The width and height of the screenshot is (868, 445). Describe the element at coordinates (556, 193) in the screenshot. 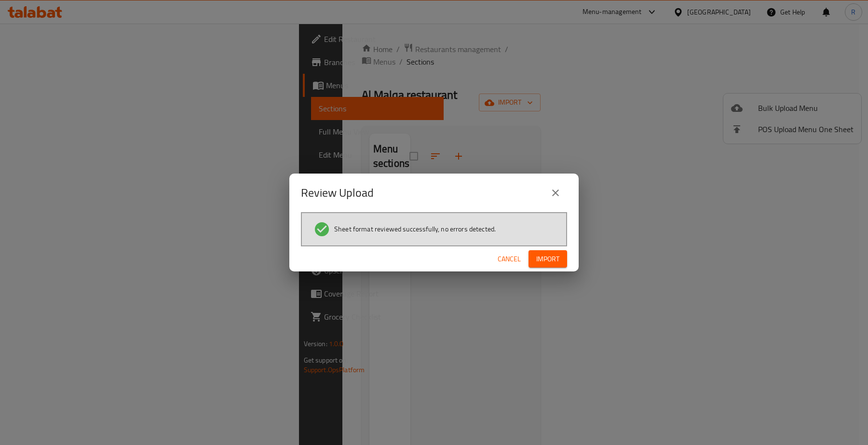

I see `button: close` at that location.